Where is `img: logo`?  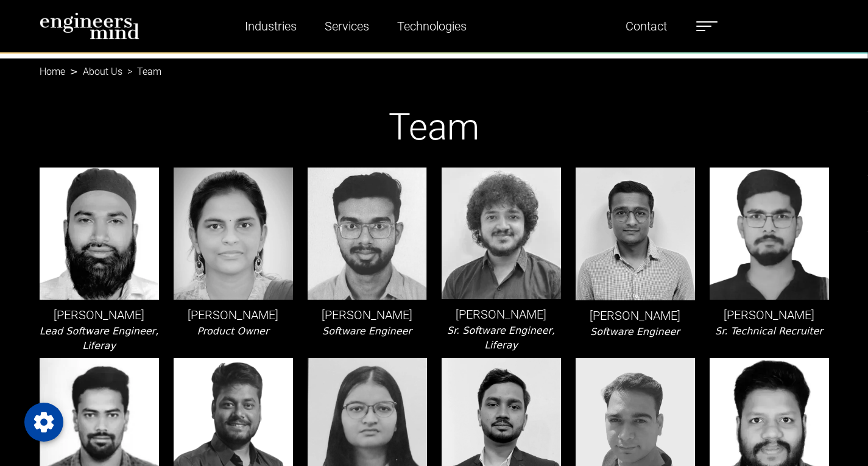
img: logo is located at coordinates (90, 25).